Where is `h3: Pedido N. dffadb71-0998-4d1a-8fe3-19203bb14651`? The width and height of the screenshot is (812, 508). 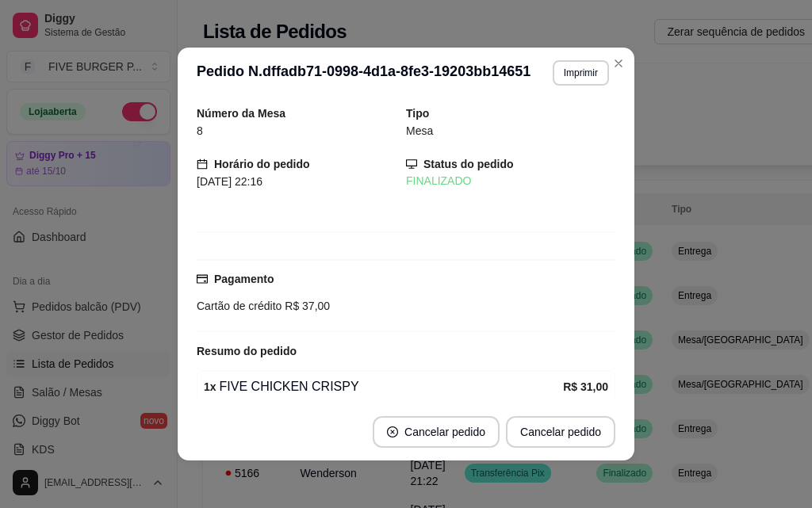
h3: Pedido N. dffadb71-0998-4d1a-8fe3-19203bb14651 is located at coordinates (363, 73).